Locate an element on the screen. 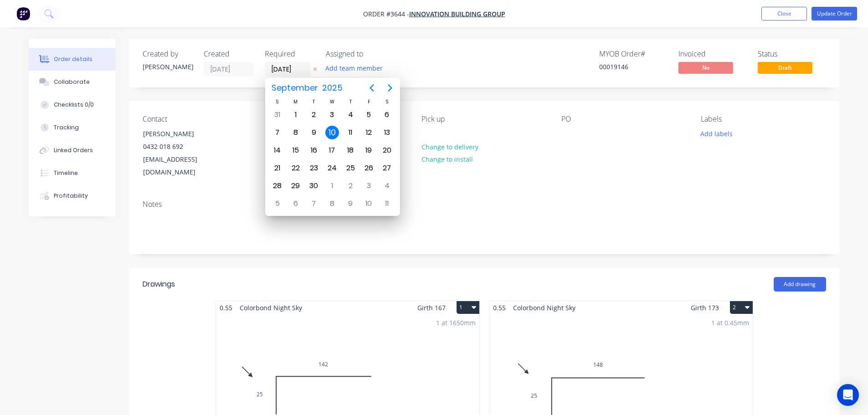 The height and width of the screenshot is (415, 868). div: Tuesday, September 23, 2025 is located at coordinates (314, 168).